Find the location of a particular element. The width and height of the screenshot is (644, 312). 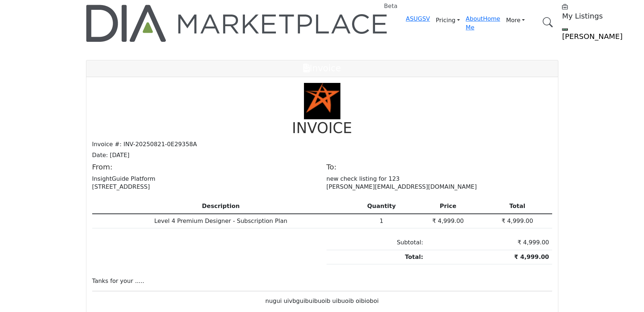

th: Quantity is located at coordinates (381, 206).